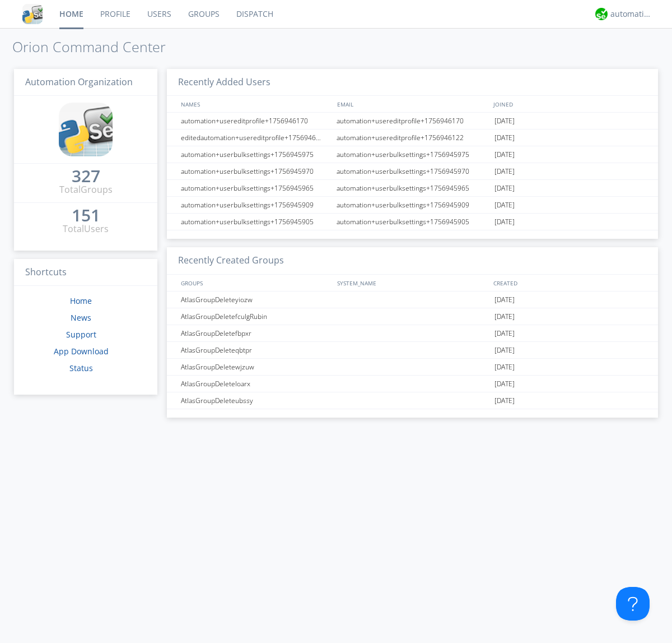 The height and width of the screenshot is (643, 672). I want to click on a: 151, so click(86, 216).